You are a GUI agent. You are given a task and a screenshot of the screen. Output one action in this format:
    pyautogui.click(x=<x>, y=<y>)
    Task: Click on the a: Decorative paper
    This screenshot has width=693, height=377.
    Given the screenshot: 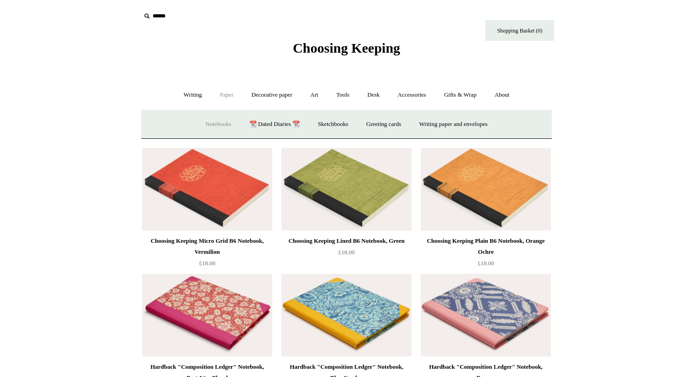 What is the action you would take?
    pyautogui.click(x=272, y=95)
    